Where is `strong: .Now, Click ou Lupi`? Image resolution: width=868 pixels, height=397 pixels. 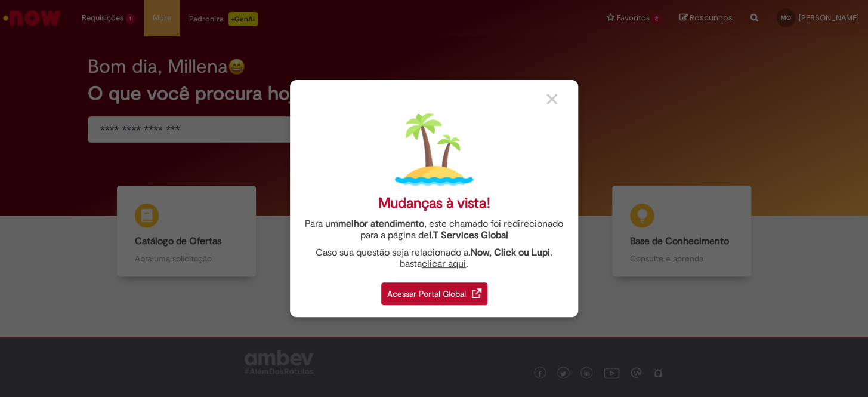
strong: .Now, Click ou Lupi is located at coordinates (509, 252).